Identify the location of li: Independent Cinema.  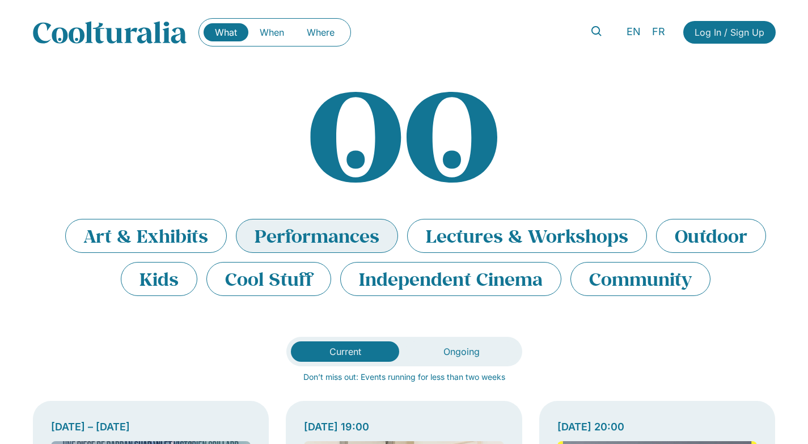
(451, 279).